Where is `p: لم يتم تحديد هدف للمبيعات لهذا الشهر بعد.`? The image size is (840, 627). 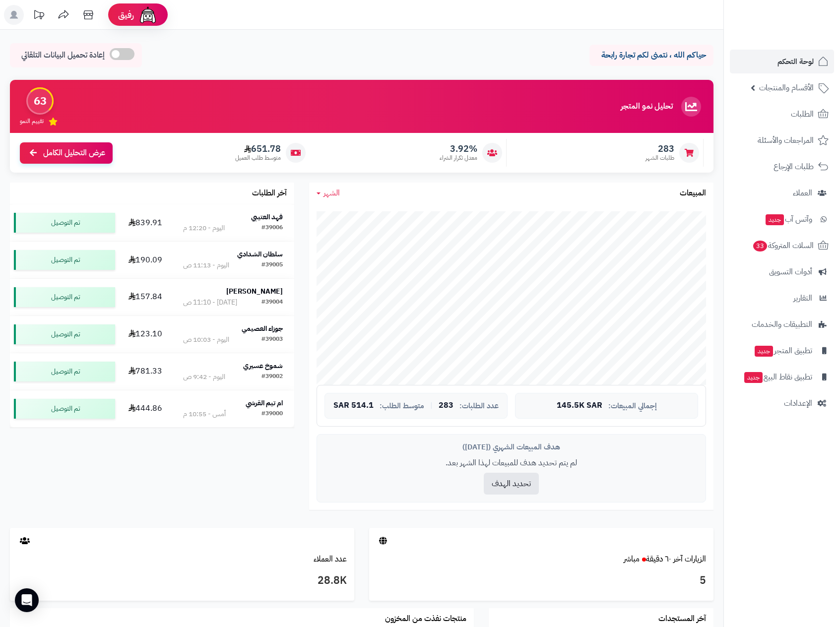
p: لم يتم تحديد هدف للمبيعات لهذا الشهر بعد. is located at coordinates (511, 463).